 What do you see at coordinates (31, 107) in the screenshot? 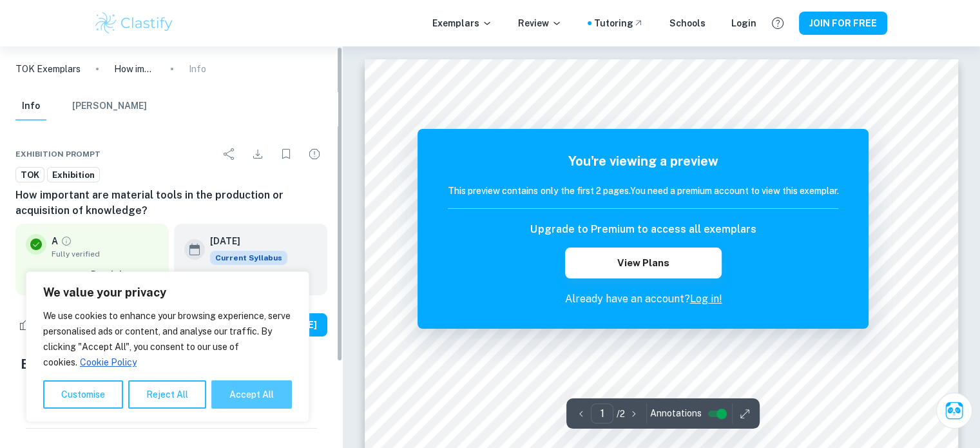
I see `button: Info` at bounding box center [31, 107].